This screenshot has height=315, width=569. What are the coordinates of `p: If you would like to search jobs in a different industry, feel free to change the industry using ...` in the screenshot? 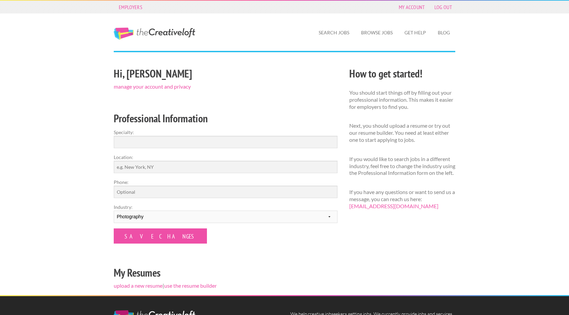 It's located at (402, 166).